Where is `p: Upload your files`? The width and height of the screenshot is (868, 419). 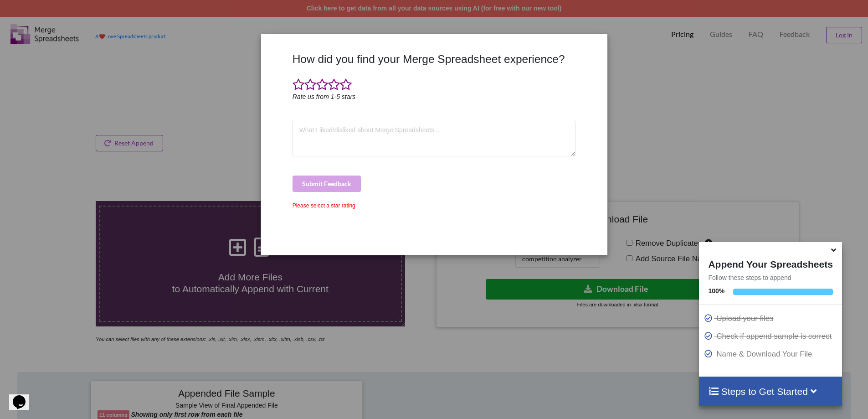
p: Upload your files is located at coordinates (772, 319).